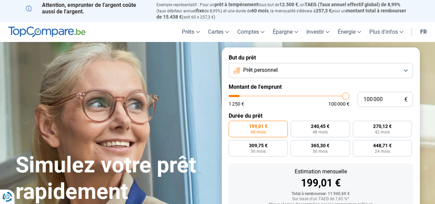 The height and width of the screenshot is (204, 435). I want to click on a: Prêts, so click(191, 32).